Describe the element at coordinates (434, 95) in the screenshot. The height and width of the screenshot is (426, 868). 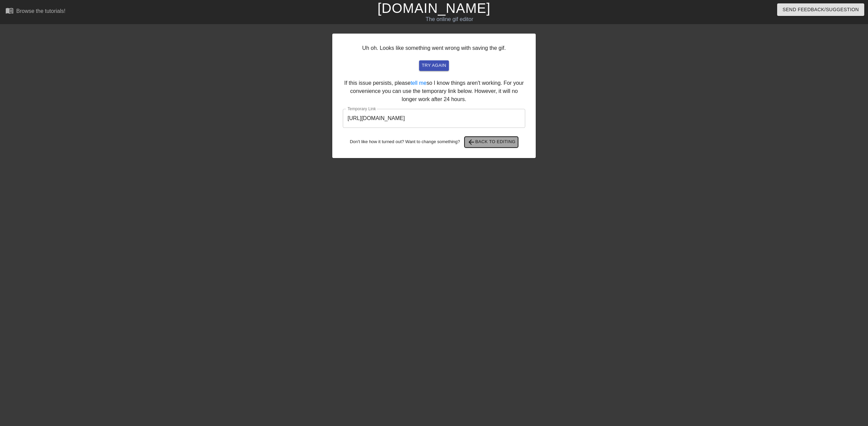
I see `div: Uh oh. Looks like something went wrong with saving the gif. If this issue persists, please so I k...` at that location.